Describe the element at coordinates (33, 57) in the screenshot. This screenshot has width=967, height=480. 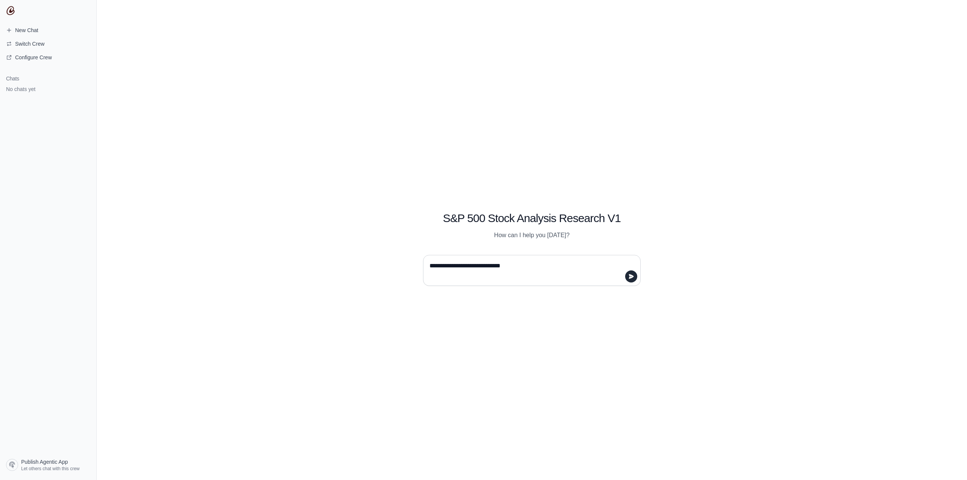
I see `span: Configure Crew` at that location.